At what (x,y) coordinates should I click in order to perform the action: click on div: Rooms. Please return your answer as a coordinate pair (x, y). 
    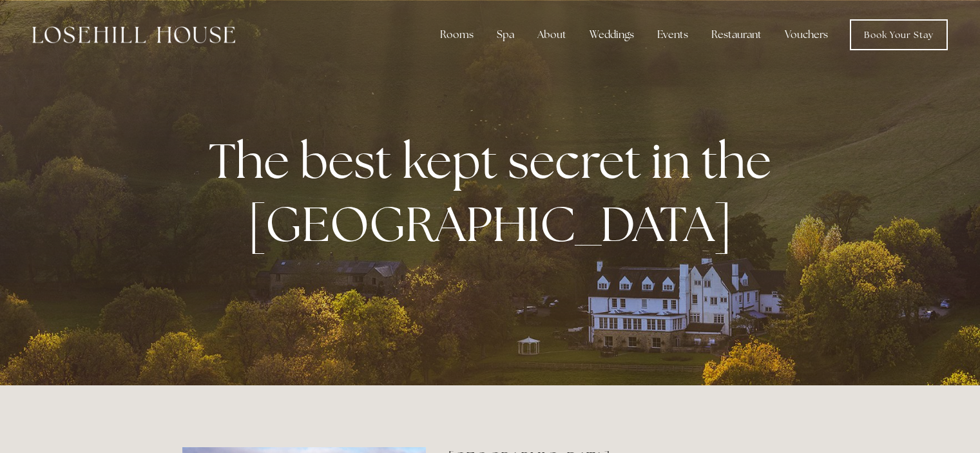
    Looking at the image, I should click on (456, 35).